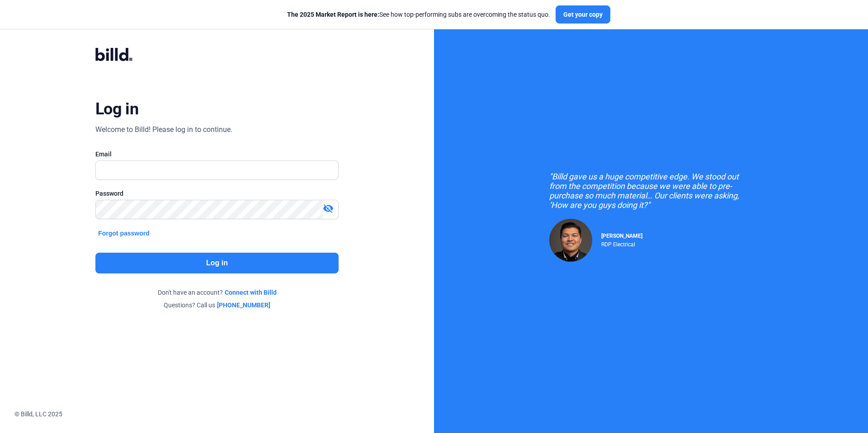 The height and width of the screenshot is (433, 868). I want to click on a: Connect with Billd, so click(250, 292).